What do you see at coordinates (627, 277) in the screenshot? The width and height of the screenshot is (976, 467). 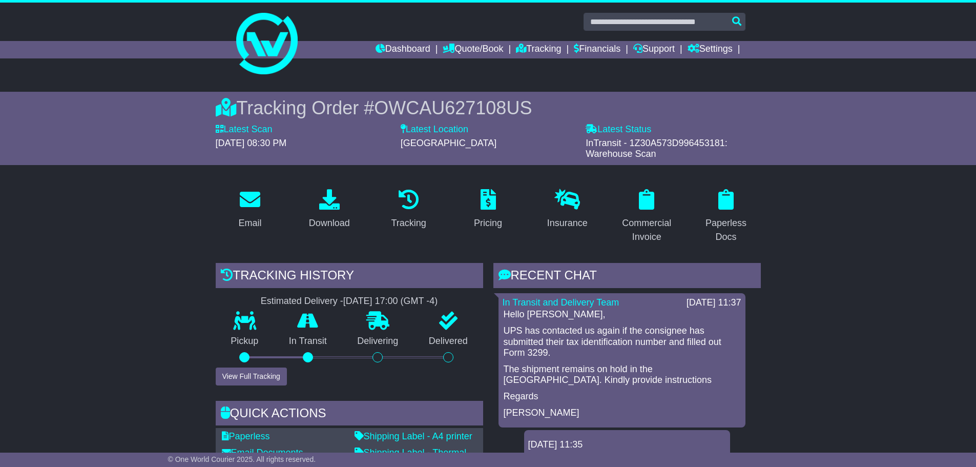 I see `div: RECENT CHAT` at bounding box center [627, 277].